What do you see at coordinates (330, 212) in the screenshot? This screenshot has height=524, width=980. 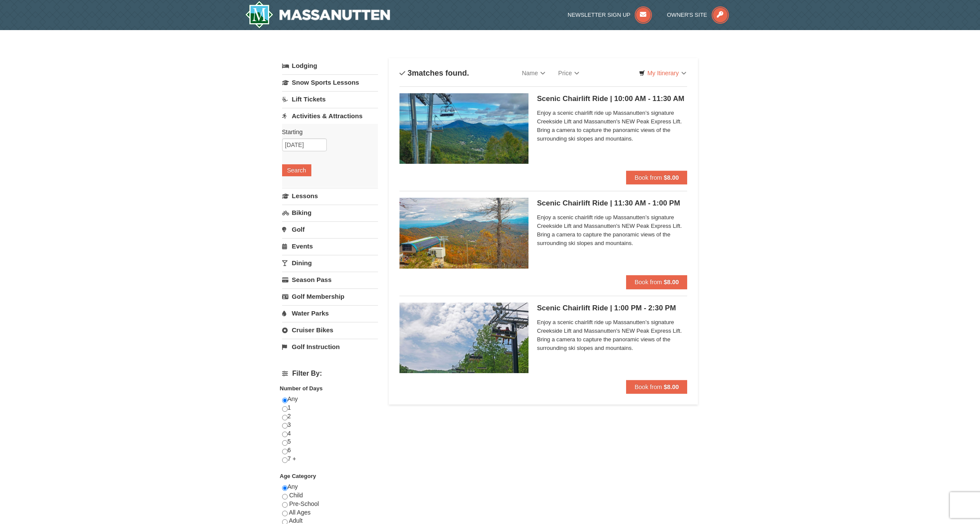 I see `a: Biking` at bounding box center [330, 212].